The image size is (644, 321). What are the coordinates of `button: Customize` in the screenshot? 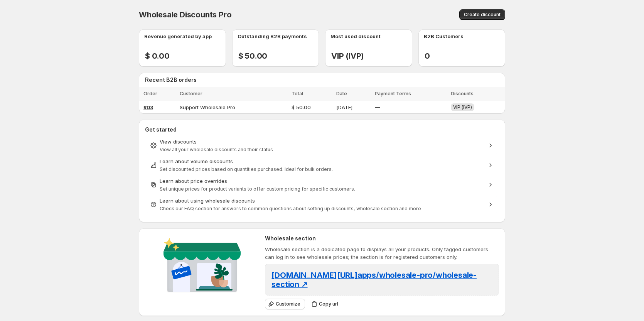 It's located at (285, 304).